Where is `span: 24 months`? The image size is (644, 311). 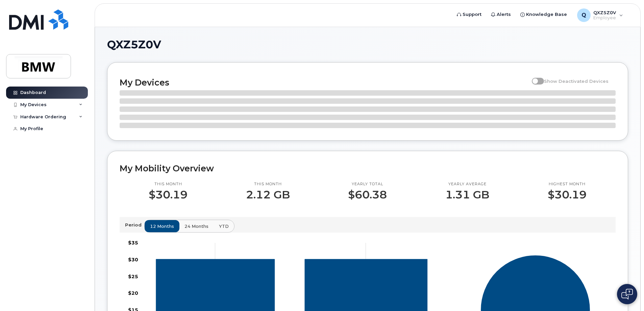 span: 24 months is located at coordinates (196, 226).